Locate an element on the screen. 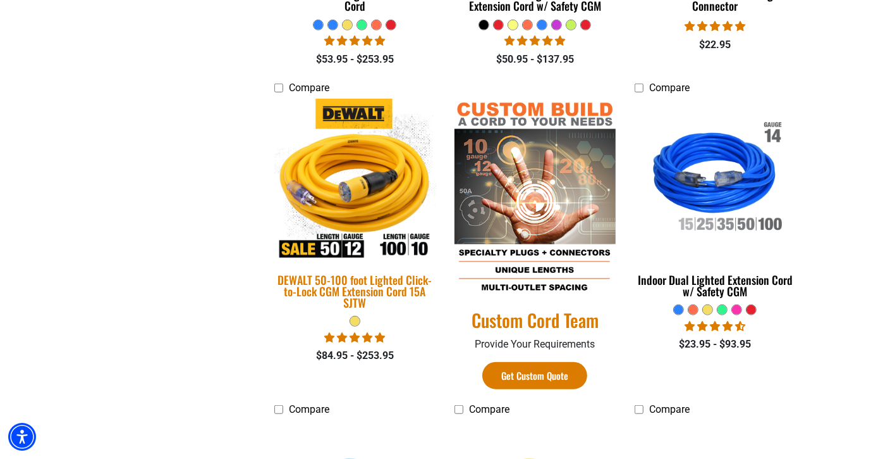 The width and height of the screenshot is (890, 459). div: Indoor Dual Lighted Extension Cord w/ Safety CGM is located at coordinates (715, 285).